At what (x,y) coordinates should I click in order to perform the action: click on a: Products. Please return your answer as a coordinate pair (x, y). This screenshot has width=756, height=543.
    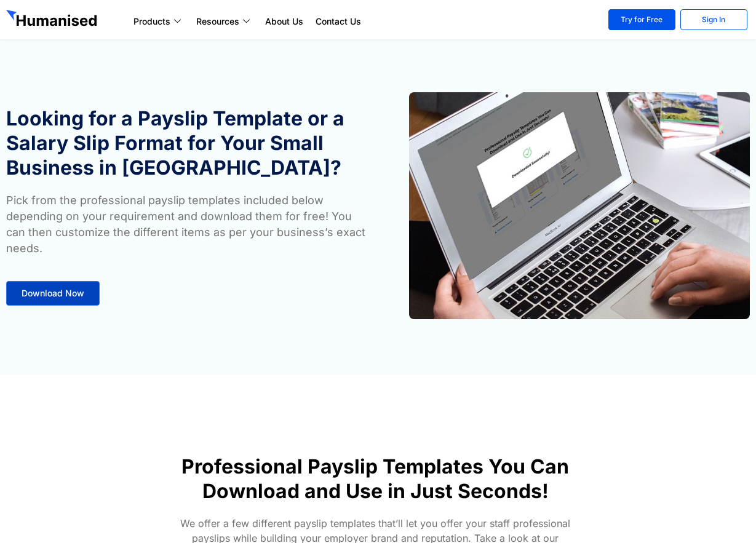
    Looking at the image, I should click on (159, 22).